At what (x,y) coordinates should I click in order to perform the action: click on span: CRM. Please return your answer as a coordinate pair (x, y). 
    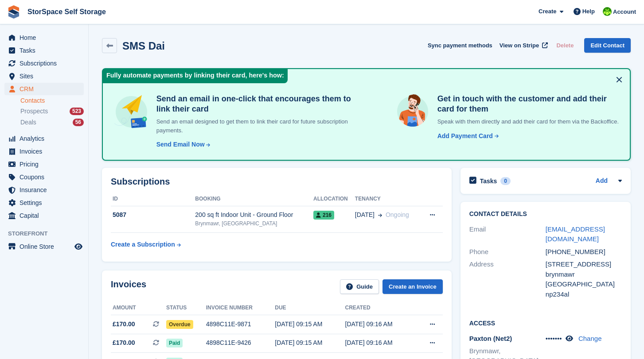
    Looking at the image, I should click on (46, 89).